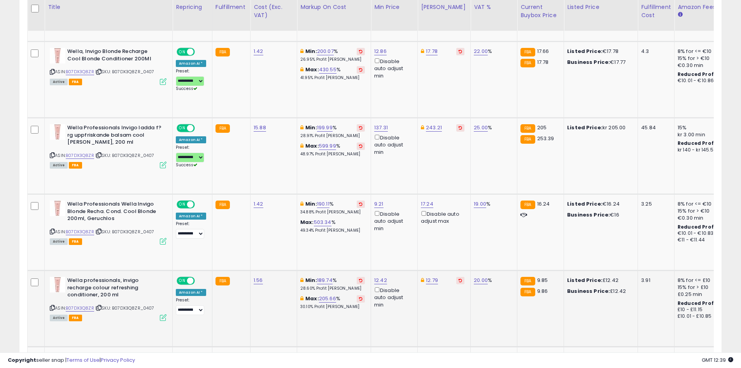 Image resolution: width=741 pixels, height=368 pixels. I want to click on a: 20.00, so click(481, 280).